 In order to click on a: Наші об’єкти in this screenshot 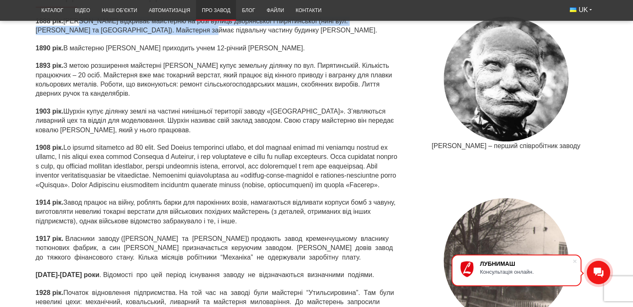, I will do `click(119, 10)`.